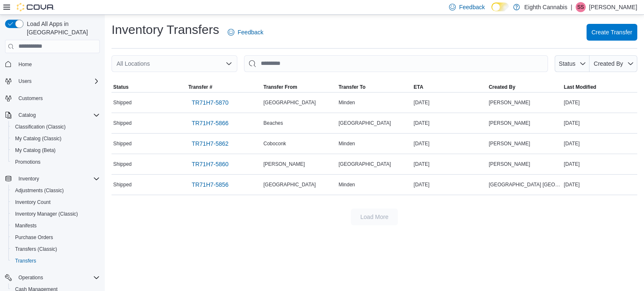  What do you see at coordinates (36, 249) in the screenshot?
I see `a: Transfers (Classic)` at bounding box center [36, 249].